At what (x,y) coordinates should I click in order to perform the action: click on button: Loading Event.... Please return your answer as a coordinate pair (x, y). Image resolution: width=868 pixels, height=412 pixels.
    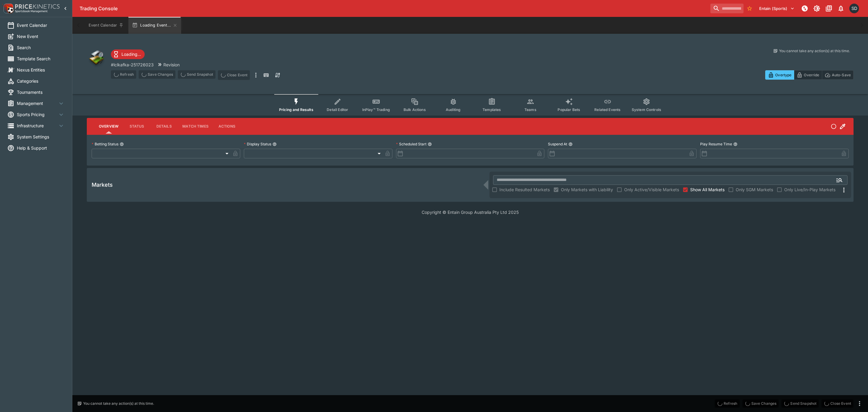
    Looking at the image, I should click on (155, 25).